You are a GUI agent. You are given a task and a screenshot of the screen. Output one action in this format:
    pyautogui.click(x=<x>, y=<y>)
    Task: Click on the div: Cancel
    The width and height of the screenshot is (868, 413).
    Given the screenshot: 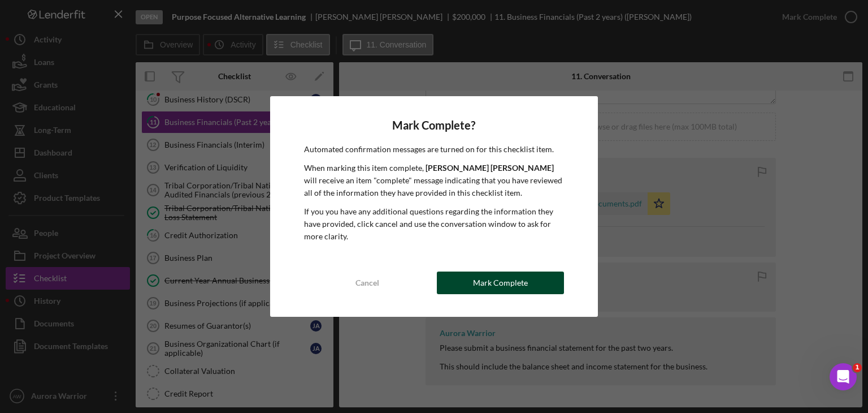 What is the action you would take?
    pyautogui.click(x=367, y=282)
    